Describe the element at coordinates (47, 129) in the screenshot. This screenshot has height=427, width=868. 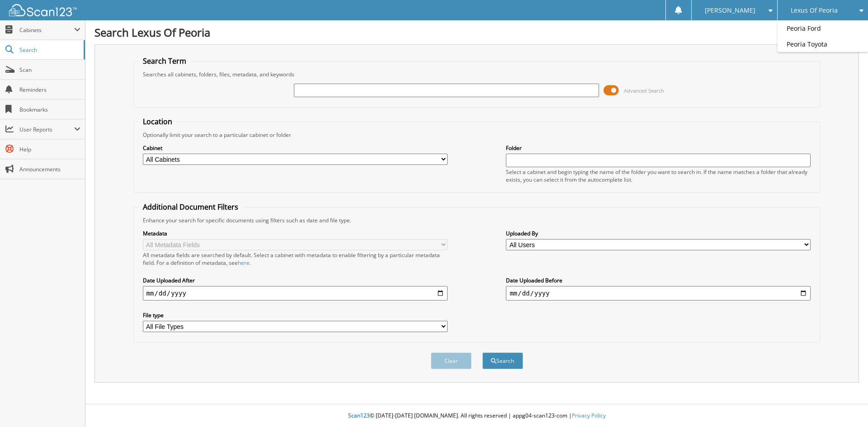
I see `span: User Reports` at that location.